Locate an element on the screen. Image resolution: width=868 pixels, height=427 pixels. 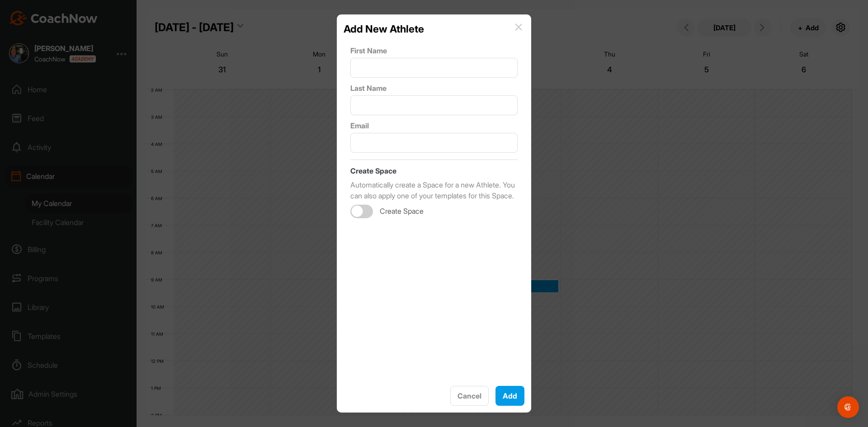
label: Last Name is located at coordinates (434, 88).